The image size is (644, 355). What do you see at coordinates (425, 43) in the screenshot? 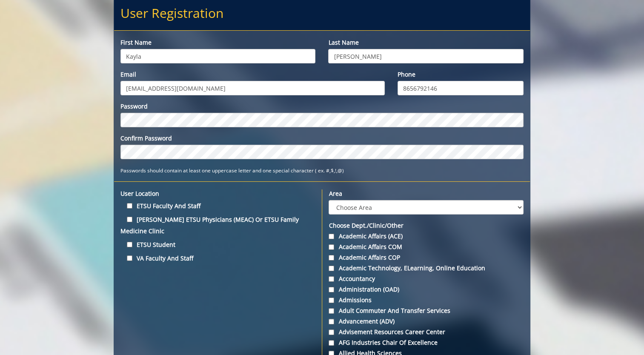
I see `label: Last name` at bounding box center [425, 43].